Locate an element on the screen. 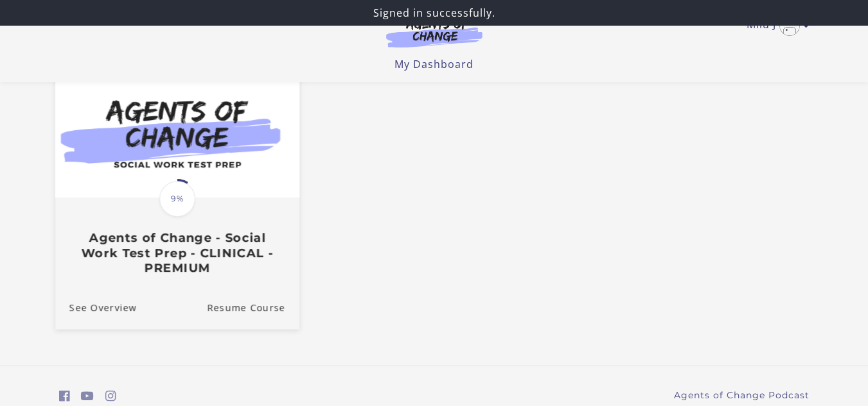 Image resolution: width=868 pixels, height=406 pixels. img: Agents of Change Logo is located at coordinates (434, 32).